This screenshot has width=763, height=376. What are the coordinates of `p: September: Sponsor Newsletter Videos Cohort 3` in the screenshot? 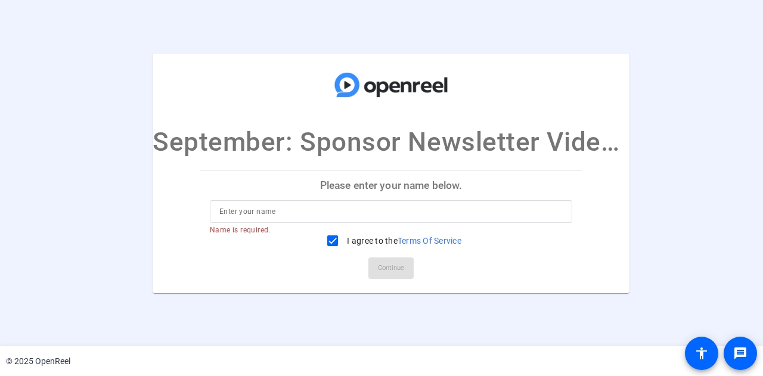 It's located at (391, 142).